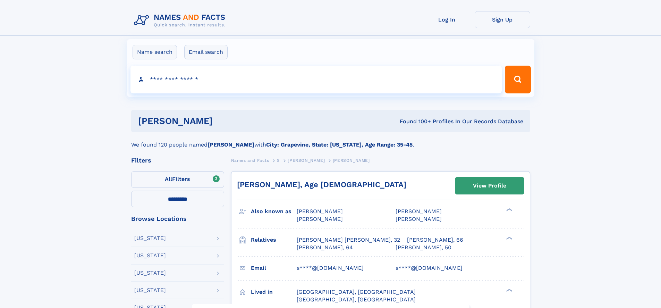 This screenshot has width=661, height=308. What do you see at coordinates (250, 160) in the screenshot?
I see `a: Names and Facts` at bounding box center [250, 160].